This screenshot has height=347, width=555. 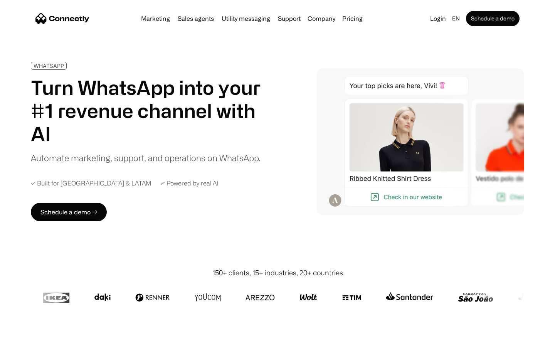 What do you see at coordinates (352, 18) in the screenshot?
I see `a: Pricing` at bounding box center [352, 18].